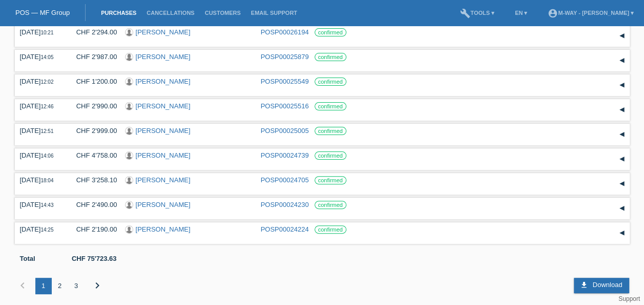 This screenshot has width=644, height=305. Describe the element at coordinates (285, 131) in the screenshot. I see `a: POSP00025005` at that location.